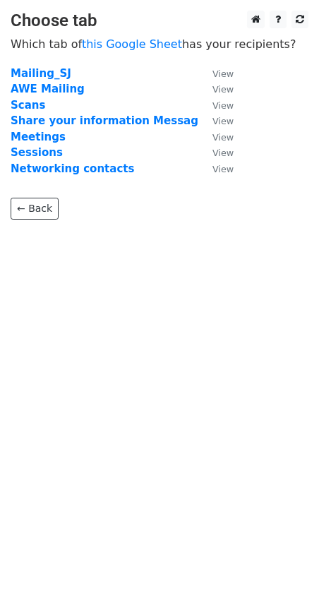  I want to click on a: ← Back, so click(35, 208).